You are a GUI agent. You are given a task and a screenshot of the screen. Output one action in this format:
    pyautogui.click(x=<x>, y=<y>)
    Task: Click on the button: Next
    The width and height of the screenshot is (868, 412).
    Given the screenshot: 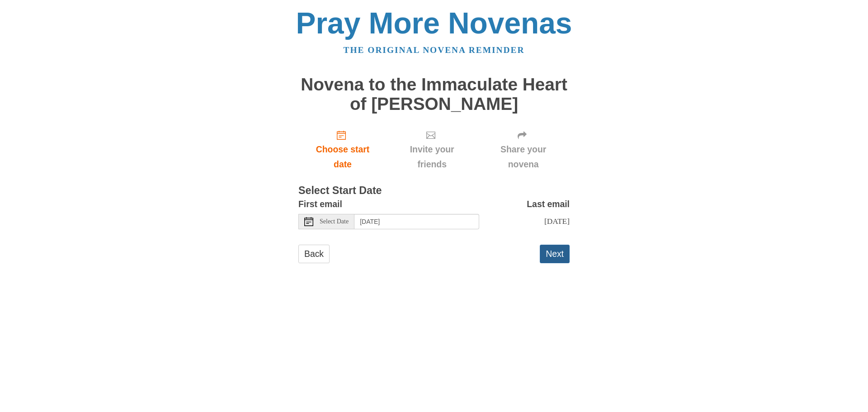 What is the action you would take?
    pyautogui.click(x=555, y=254)
    